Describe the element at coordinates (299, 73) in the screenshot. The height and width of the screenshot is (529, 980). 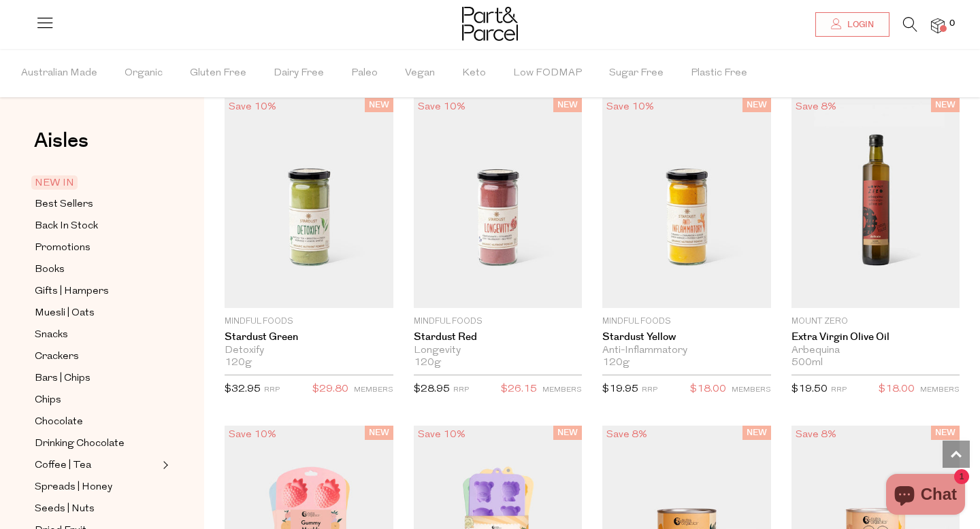
I see `span: Dairy Free` at that location.